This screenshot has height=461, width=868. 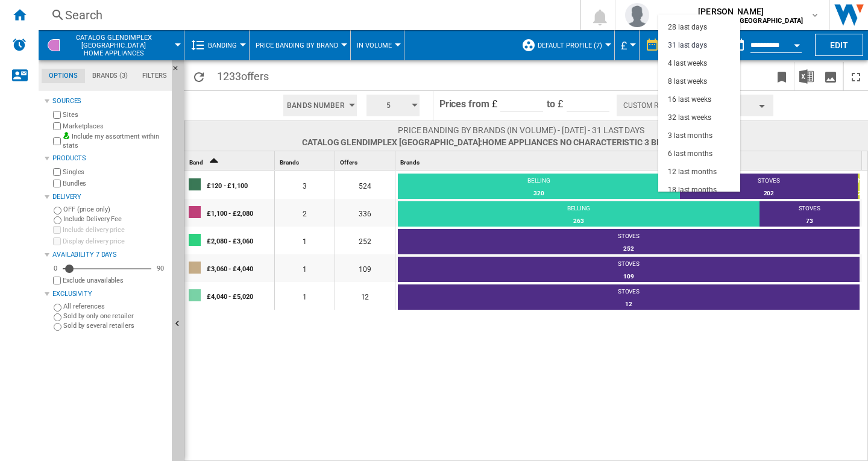 I want to click on div: 32 last weeks, so click(x=690, y=118).